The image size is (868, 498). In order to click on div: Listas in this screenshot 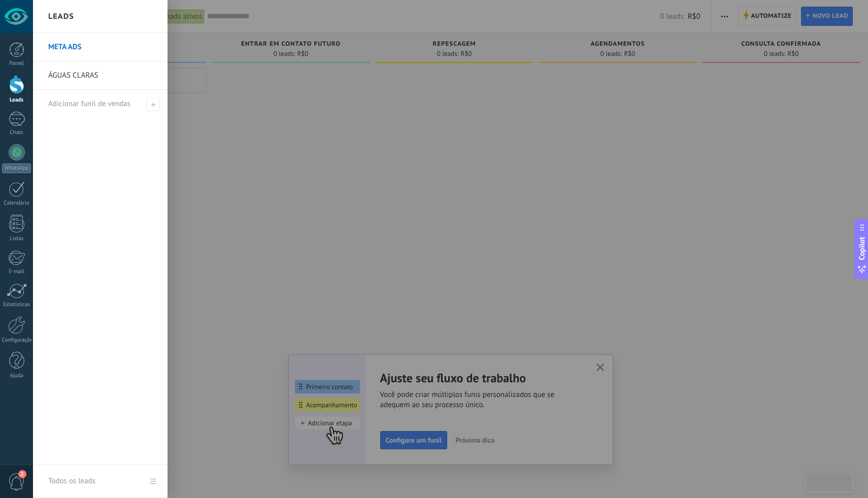, I will do `click(17, 239)`.